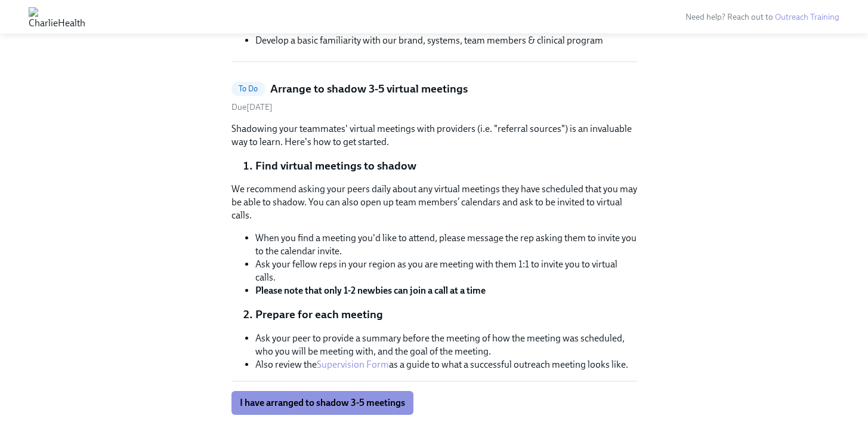 The image size is (868, 425). What do you see at coordinates (446, 272) in the screenshot?
I see `li: Ask your fellow reps in your region as you are meeting with them 1:1 to invite you to virtual calls.` at bounding box center [446, 272].